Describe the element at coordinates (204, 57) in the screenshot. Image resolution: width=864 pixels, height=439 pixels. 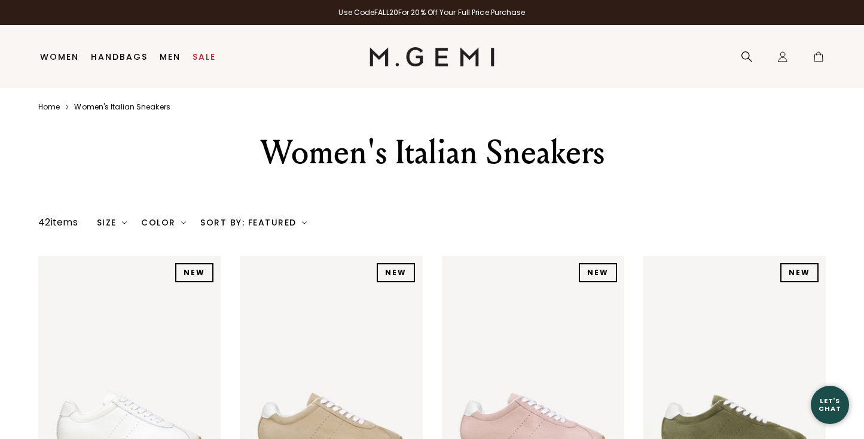
I see `a: Sale` at that location.